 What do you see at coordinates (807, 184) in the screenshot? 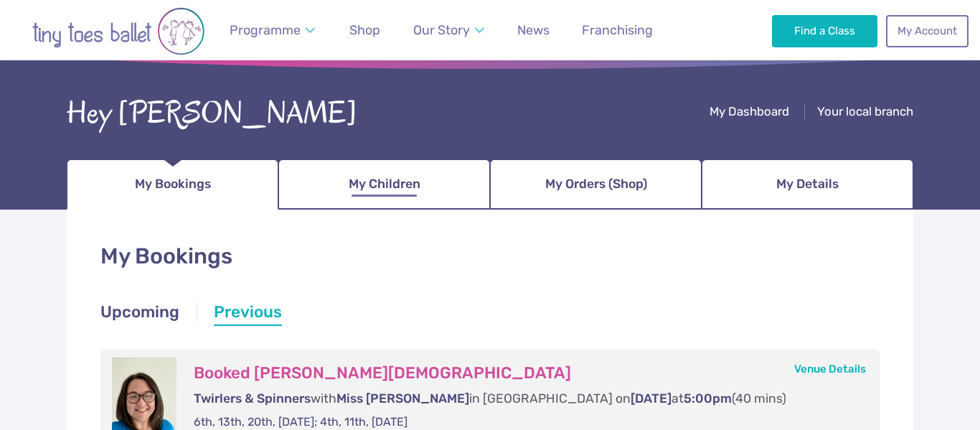
I see `span: My Details` at bounding box center [807, 184].